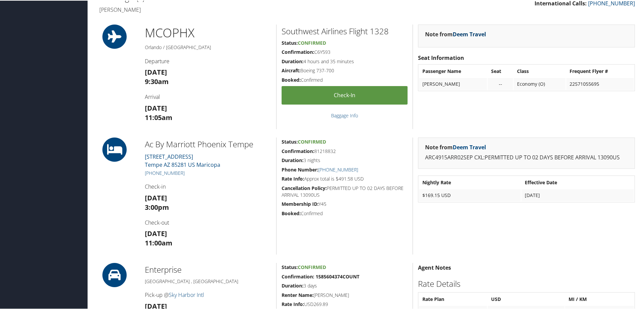 The height and width of the screenshot is (309, 644). I want to click on strong: Renter Name:, so click(298, 295).